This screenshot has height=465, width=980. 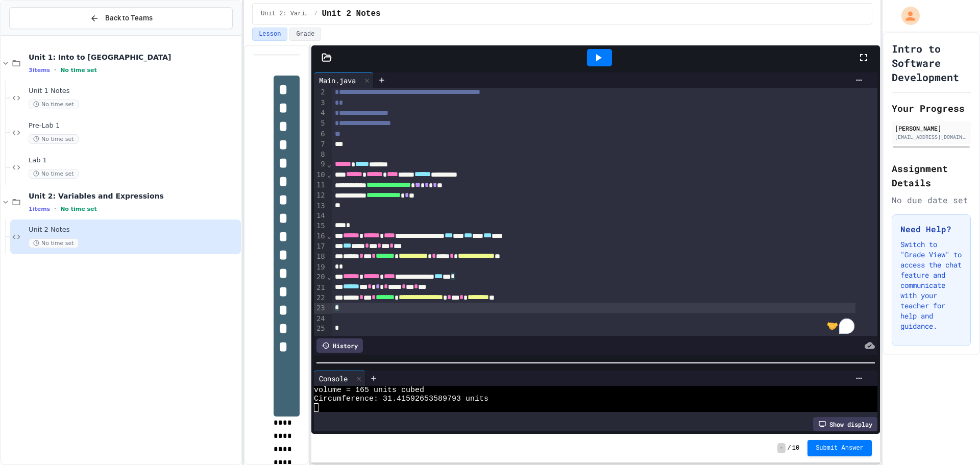 What do you see at coordinates (931, 229) in the screenshot?
I see `h3: Need Help?` at bounding box center [931, 229].